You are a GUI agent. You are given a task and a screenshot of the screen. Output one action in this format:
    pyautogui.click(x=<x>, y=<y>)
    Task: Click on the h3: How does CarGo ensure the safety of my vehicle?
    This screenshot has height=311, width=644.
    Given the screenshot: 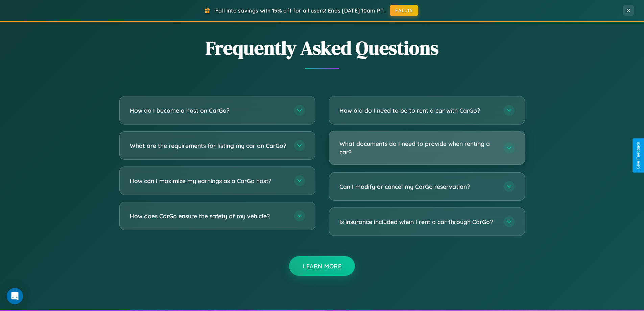 What is the action you would take?
    pyautogui.click(x=209, y=216)
    